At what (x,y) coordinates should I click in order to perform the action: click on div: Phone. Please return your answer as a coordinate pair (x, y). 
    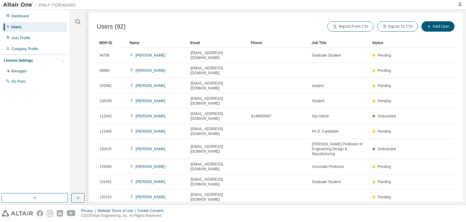
    Looking at the image, I should click on (279, 43).